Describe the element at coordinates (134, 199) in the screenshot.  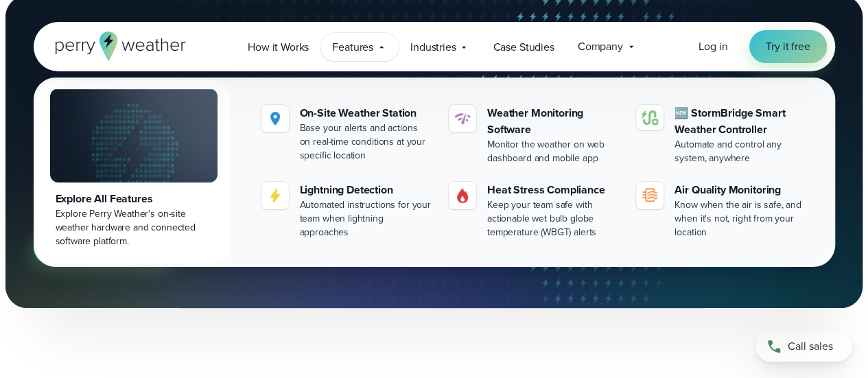
I see `div: Explore All Features` at that location.